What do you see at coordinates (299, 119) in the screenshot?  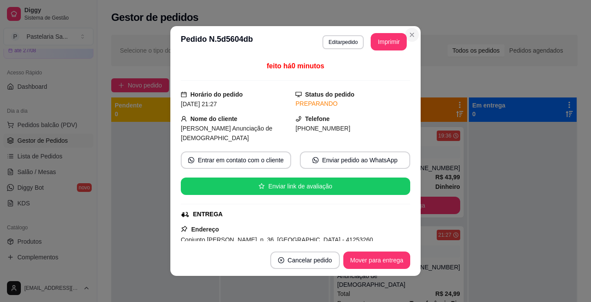 I see `span: phone` at bounding box center [299, 119].